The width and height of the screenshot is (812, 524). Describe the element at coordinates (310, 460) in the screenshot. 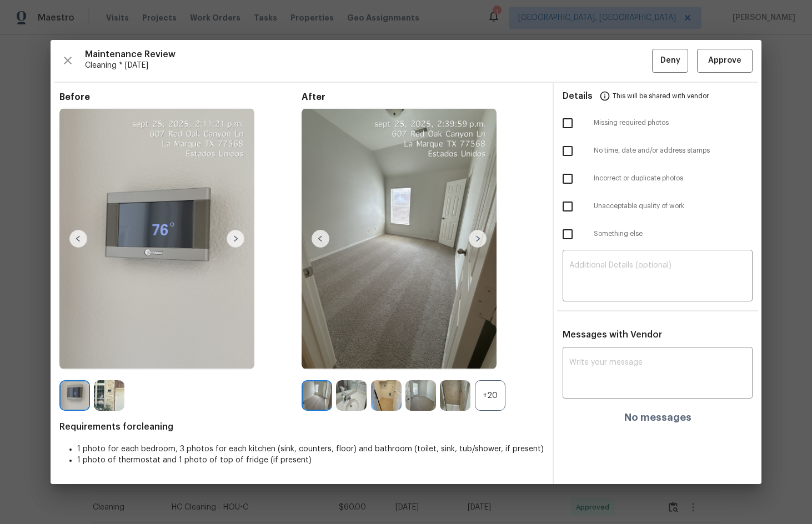

I see `li: 1 photo of thermostat and 1 photo of top of fridge (if present)` at that location.